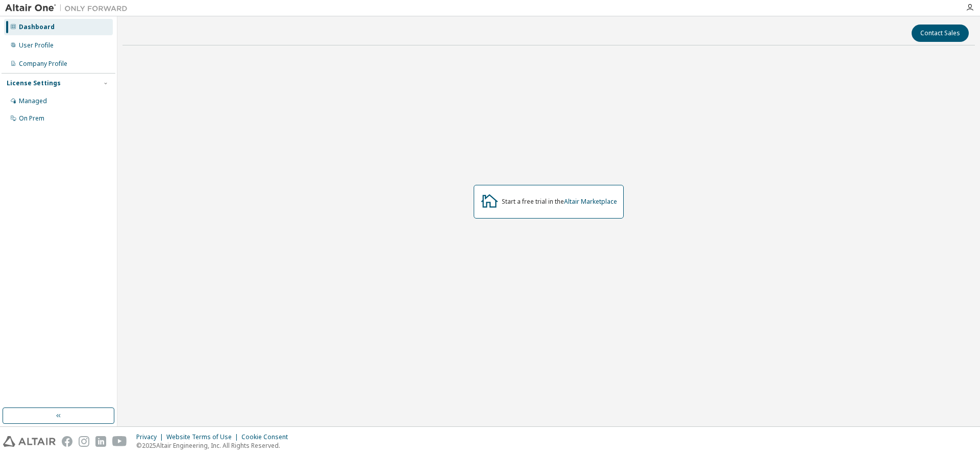 This screenshot has width=980, height=456. I want to click on div: Start a free trial in the, so click(559, 202).